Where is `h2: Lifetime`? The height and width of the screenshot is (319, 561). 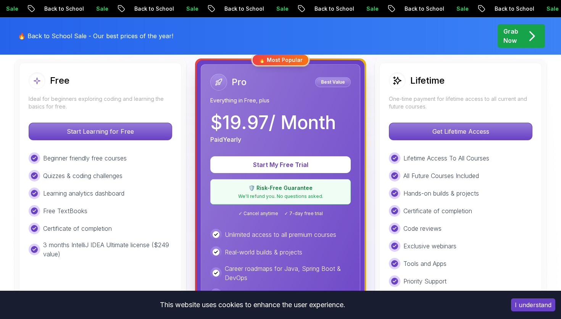
h2: Lifetime is located at coordinates (428, 81).